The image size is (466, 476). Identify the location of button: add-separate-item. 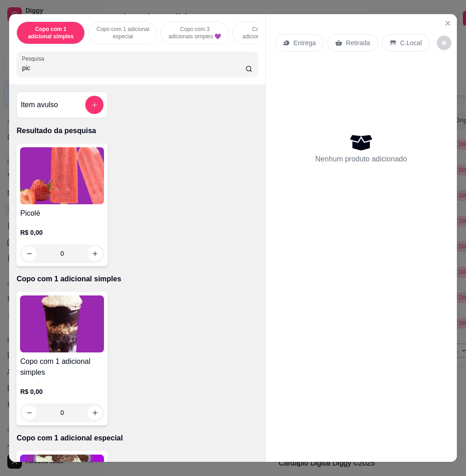
(94, 105).